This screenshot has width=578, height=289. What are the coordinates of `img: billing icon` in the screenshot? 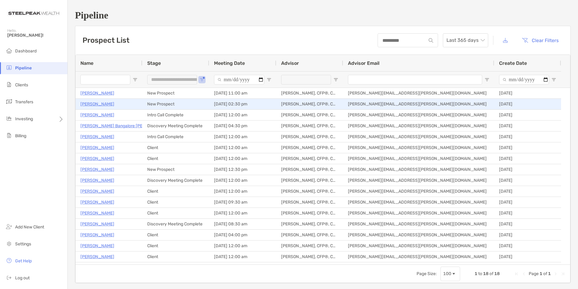 It's located at (9, 135).